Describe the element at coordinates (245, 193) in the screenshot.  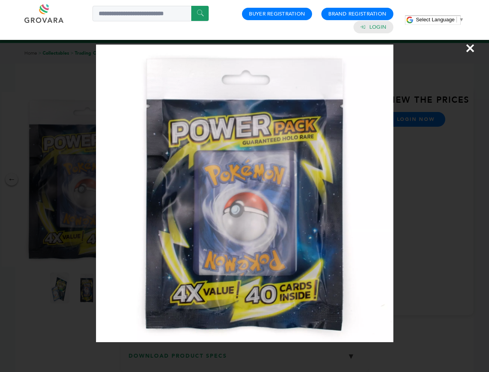
I see `img: Image Preview` at that location.